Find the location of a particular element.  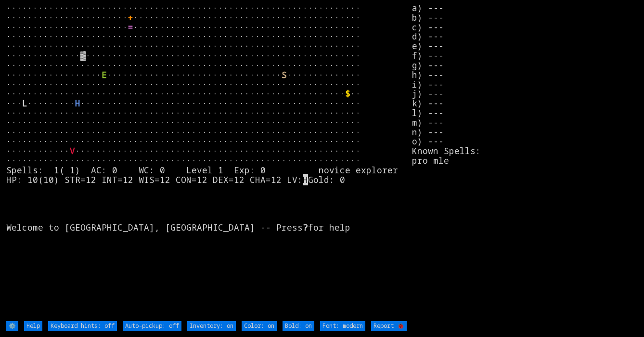

input: Inventory: on is located at coordinates (212, 326).